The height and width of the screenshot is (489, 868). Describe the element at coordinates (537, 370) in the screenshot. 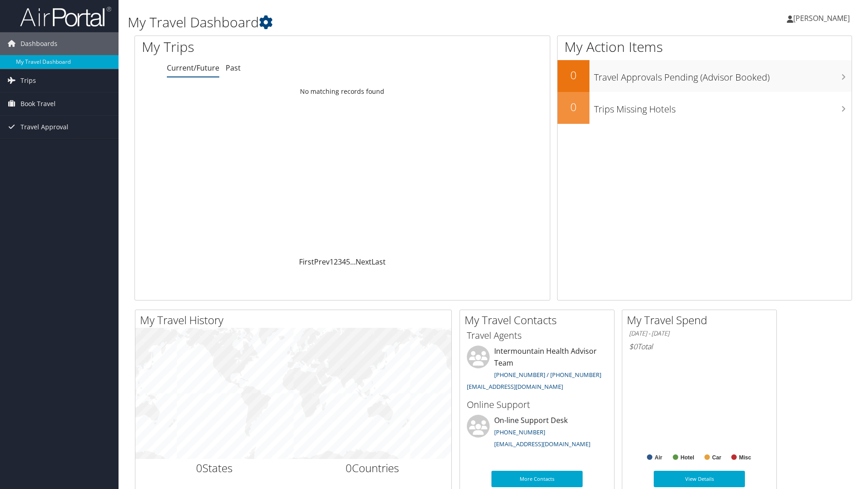

I see `li: Intermountain Health Advisor Team` at that location.